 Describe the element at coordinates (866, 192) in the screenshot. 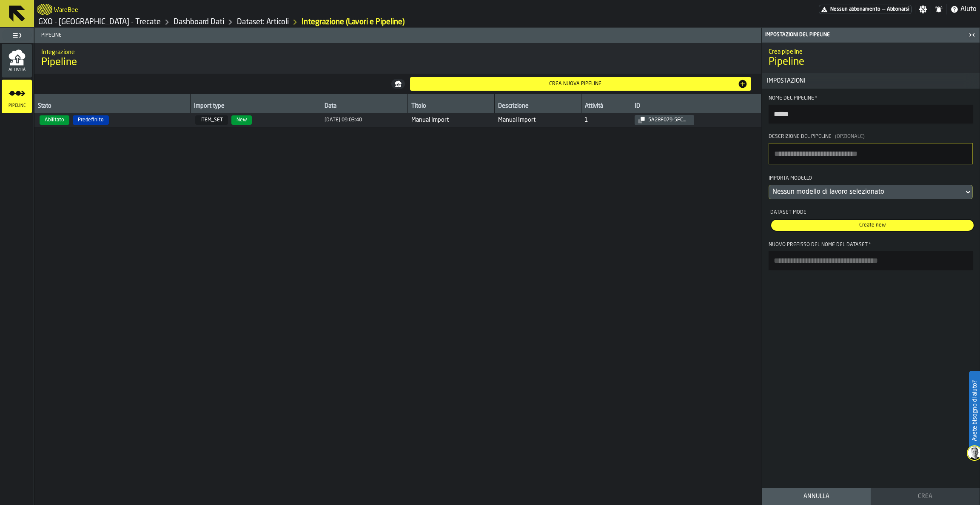

I see `div: DropdownMenuValue-` at that location.